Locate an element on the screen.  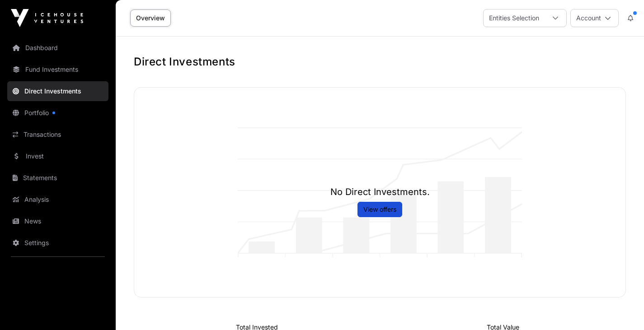
a: Analysis is located at coordinates (58, 199).